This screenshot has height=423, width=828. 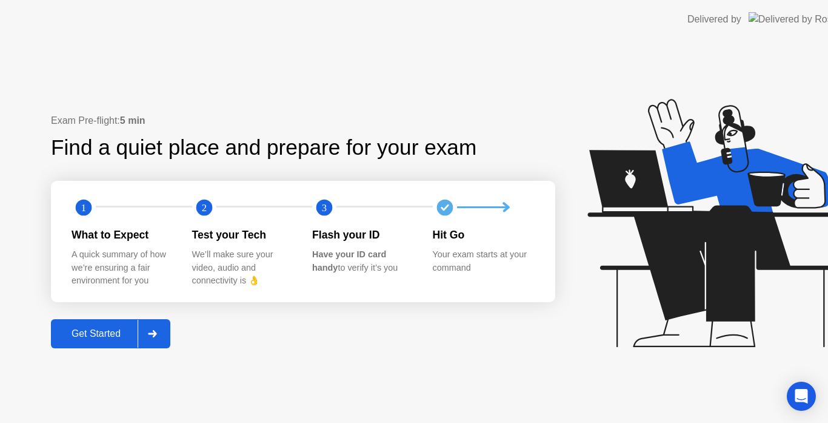 What do you see at coordinates (363, 235) in the screenshot?
I see `div: Flash your ID` at bounding box center [363, 235].